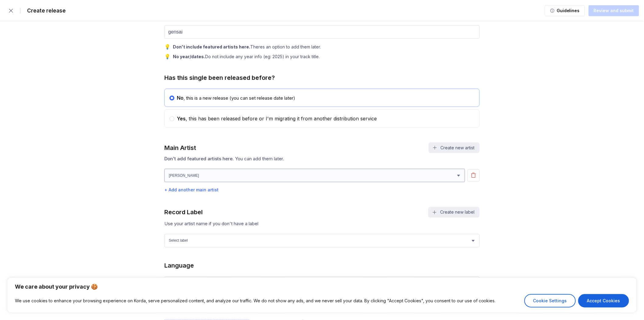 Image resolution: width=644 pixels, height=320 pixels. I want to click on button: Accept Cookies, so click(603, 301).